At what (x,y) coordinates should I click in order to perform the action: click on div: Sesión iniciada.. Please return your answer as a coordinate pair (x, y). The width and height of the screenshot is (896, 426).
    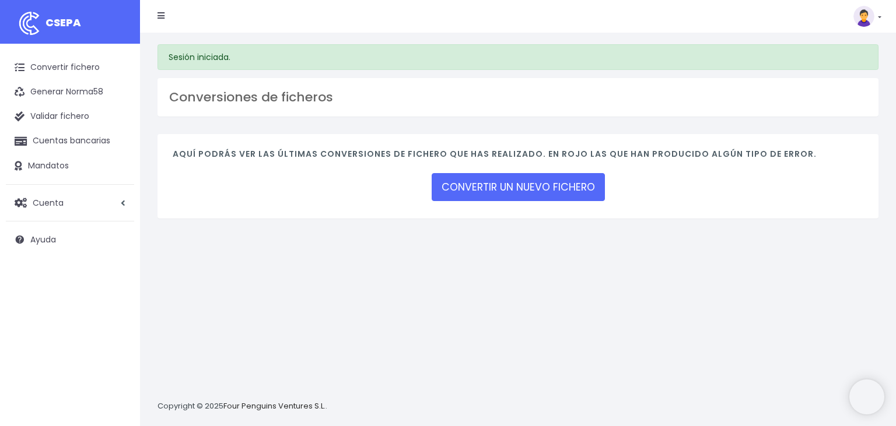
    Looking at the image, I should click on (518, 57).